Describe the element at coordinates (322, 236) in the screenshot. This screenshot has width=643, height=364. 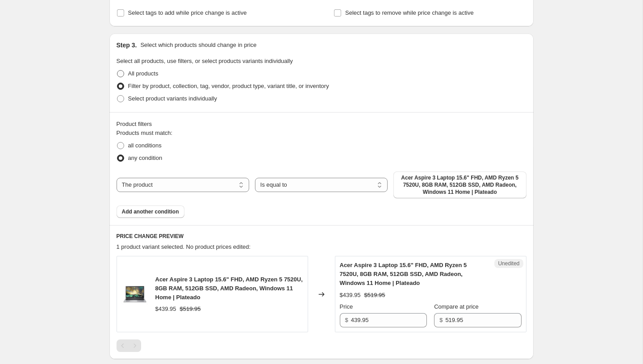
I see `h6: PRICE CHANGE PREVIEW` at that location.